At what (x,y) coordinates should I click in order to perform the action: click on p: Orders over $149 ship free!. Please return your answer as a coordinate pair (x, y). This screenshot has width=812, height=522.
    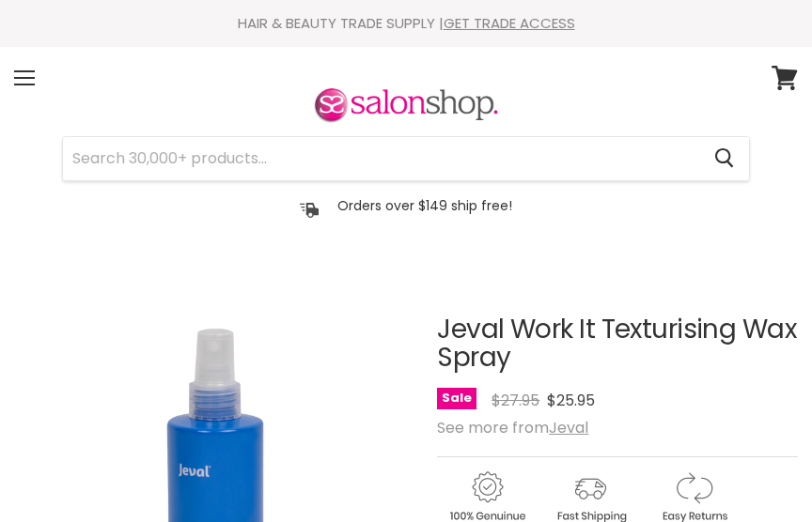
    Looking at the image, I should click on (425, 205).